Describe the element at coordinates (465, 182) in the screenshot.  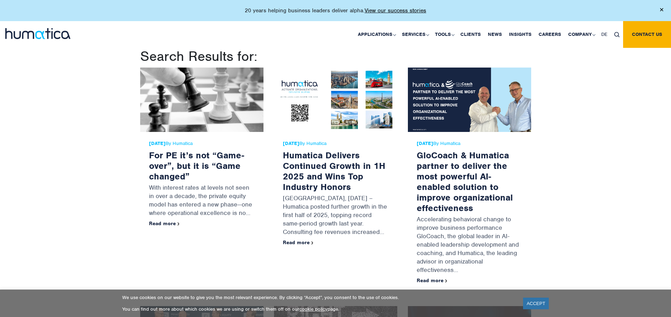
I see `a: GloCoach & Humatica partner to deliver the most powerful AI-enabled solution to improve organizat...` at that location.